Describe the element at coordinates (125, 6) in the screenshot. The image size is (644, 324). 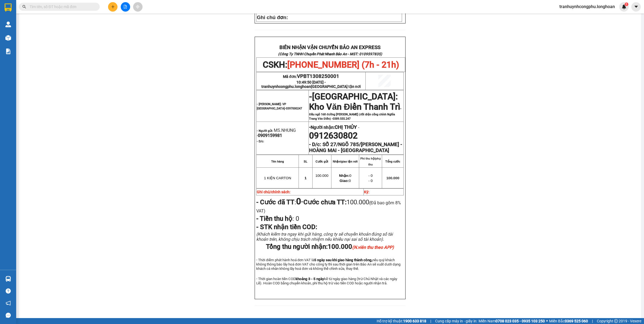
I see `button: file-add` at that location.